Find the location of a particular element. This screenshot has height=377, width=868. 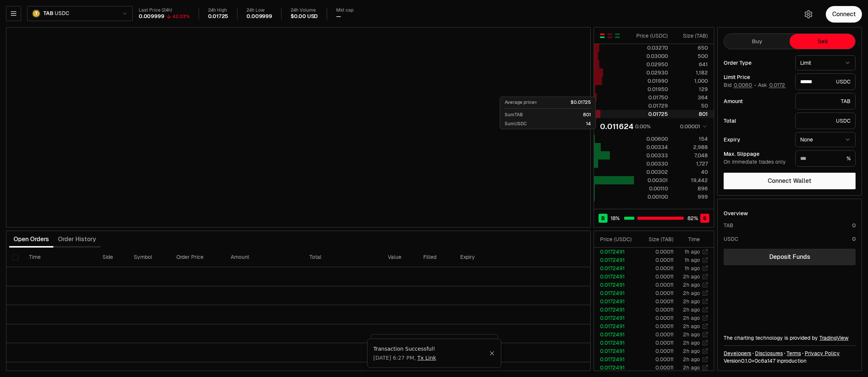

div: 129 is located at coordinates (691, 90).